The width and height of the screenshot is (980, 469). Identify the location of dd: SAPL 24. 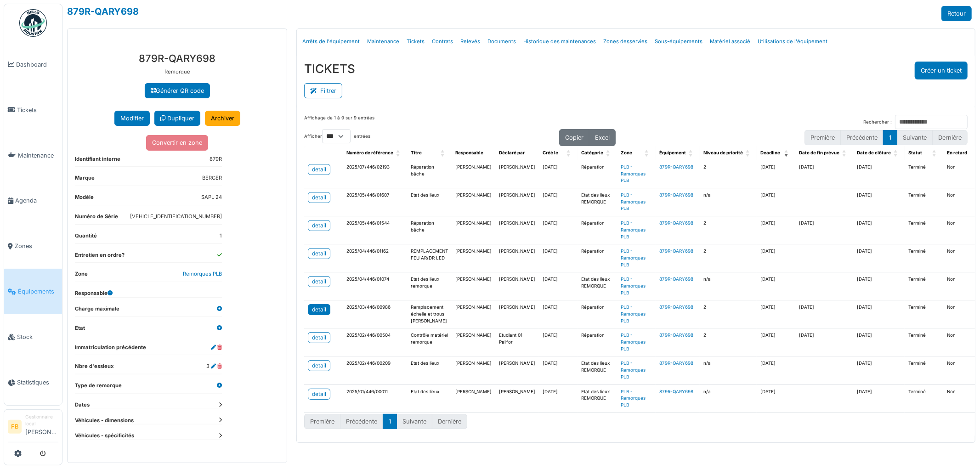
(211, 197).